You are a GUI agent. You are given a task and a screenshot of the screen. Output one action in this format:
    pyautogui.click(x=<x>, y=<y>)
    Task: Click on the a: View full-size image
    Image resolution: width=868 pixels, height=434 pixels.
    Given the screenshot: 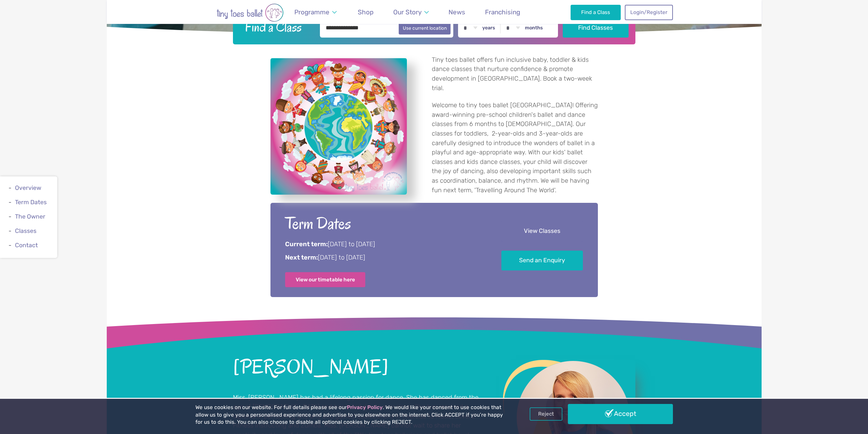 What is the action you would take?
    pyautogui.click(x=339, y=126)
    